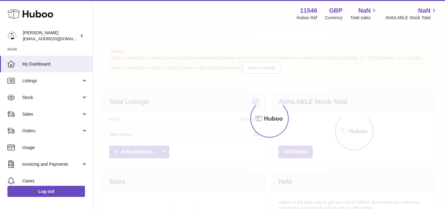 The height and width of the screenshot is (209, 445). I want to click on img: Info@stpalo.com, so click(12, 36).